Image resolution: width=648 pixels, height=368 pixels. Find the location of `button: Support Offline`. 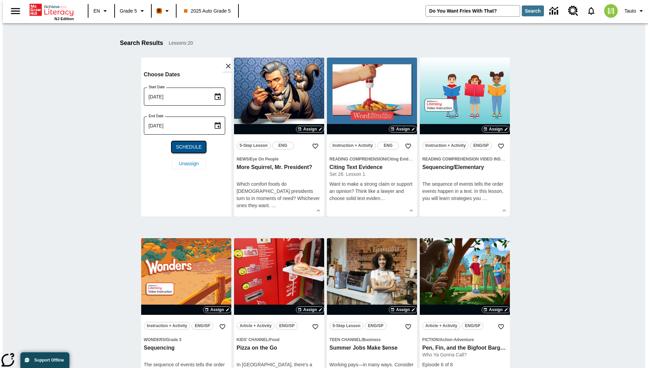

button: Support Offline is located at coordinates (45, 360).